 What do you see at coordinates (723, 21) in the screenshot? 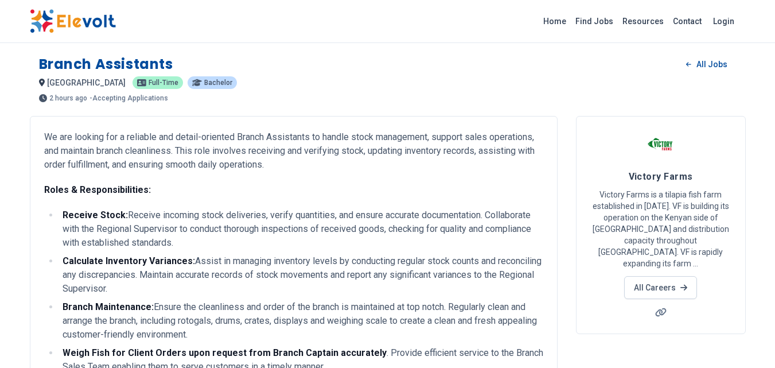
I see `a: Login` at bounding box center [723, 21].